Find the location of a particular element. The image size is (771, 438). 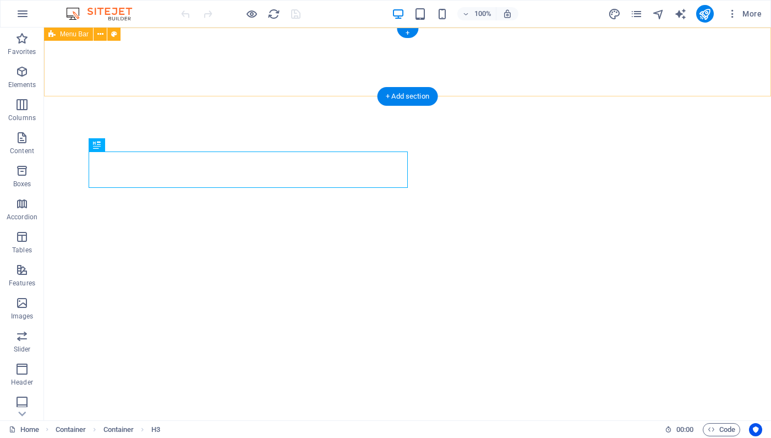

span: More is located at coordinates (744, 14).